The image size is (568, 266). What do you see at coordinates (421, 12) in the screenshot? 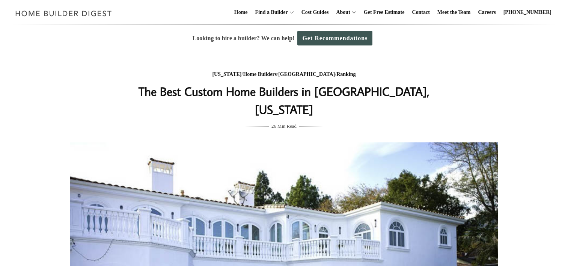
I see `a: Contact` at bounding box center [421, 12].